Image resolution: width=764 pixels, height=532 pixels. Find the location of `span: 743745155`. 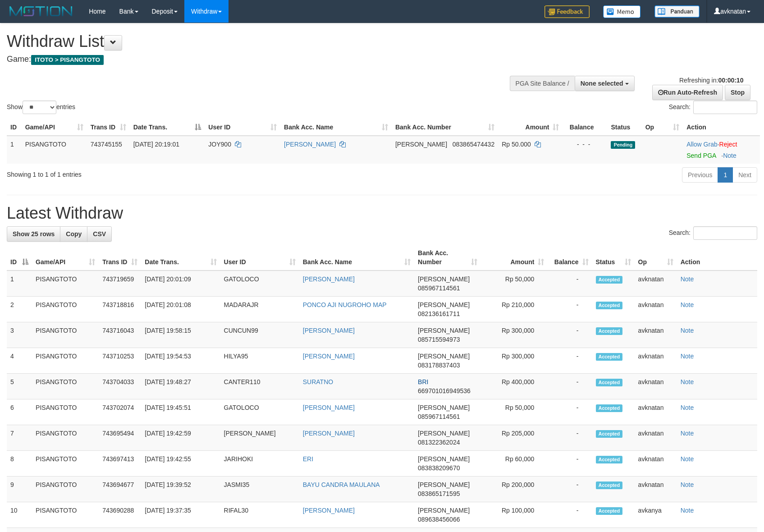

span: 743745155 is located at coordinates (106, 144).